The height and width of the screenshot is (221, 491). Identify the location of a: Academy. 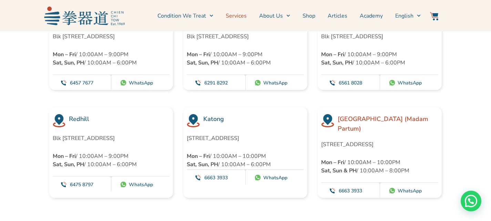
(371, 16).